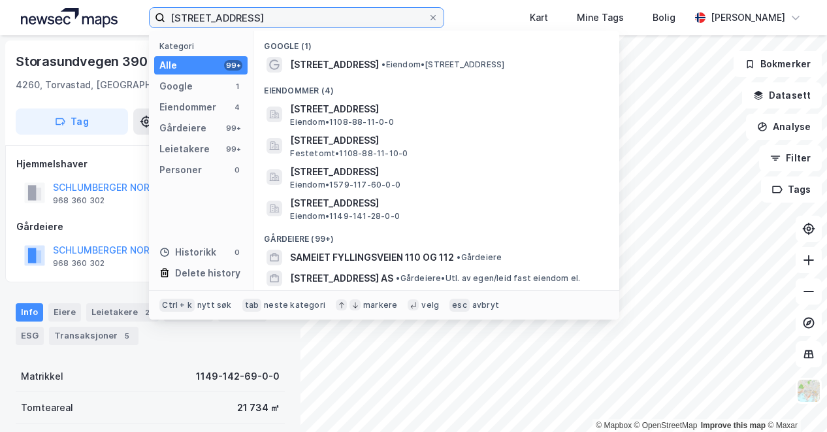 Image resolution: width=827 pixels, height=432 pixels. What do you see at coordinates (601, 18) in the screenshot?
I see `div: Mine Tags` at bounding box center [601, 18].